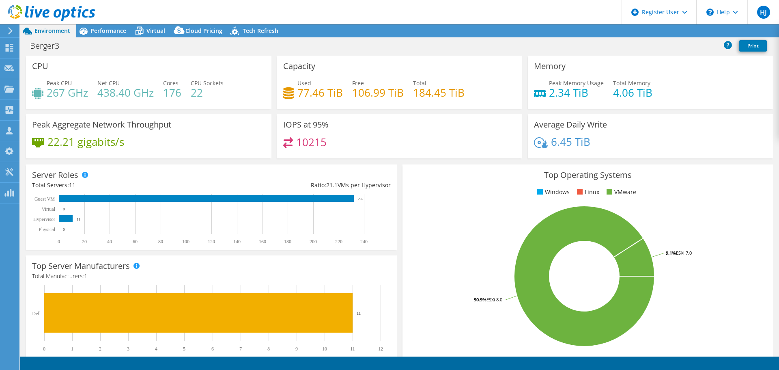 This screenshot has height=370, width=779. I want to click on text: 200, so click(313, 242).